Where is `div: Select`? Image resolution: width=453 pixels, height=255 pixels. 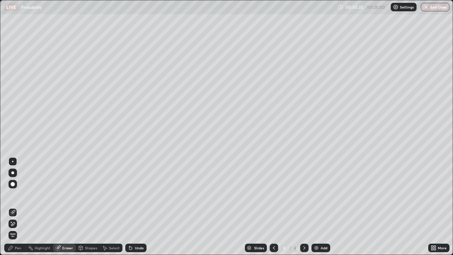
div: Select is located at coordinates (114, 248).